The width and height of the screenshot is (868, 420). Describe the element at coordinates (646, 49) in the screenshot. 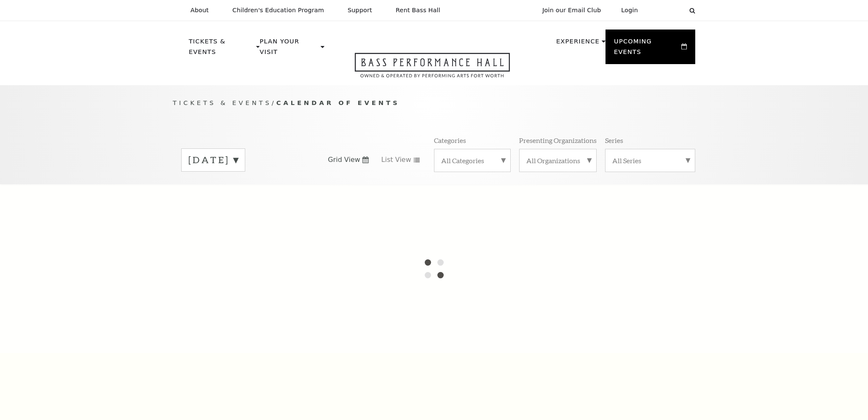

I see `p: Upcoming Events` at that location.